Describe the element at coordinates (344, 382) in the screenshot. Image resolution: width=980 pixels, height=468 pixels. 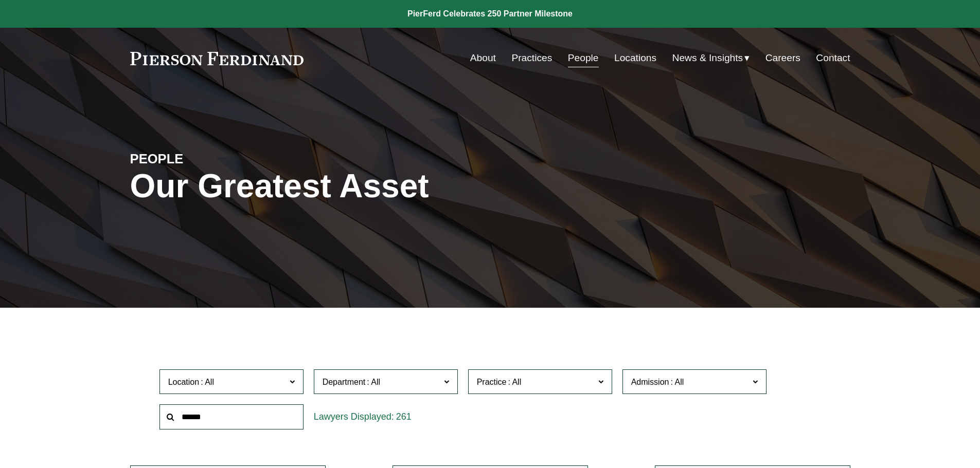
I see `span: Department` at that location.